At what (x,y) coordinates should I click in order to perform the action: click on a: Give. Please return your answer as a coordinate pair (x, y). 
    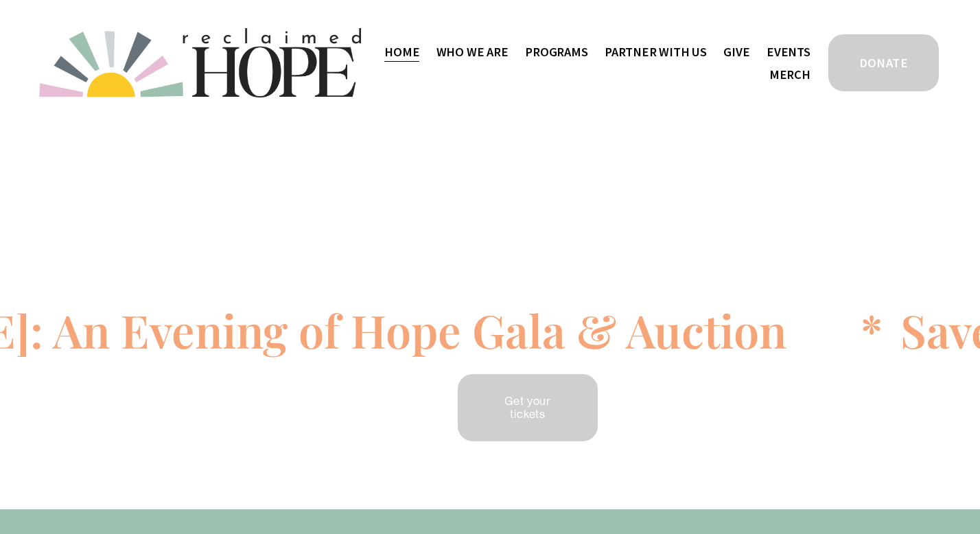
    Looking at the image, I should click on (736, 51).